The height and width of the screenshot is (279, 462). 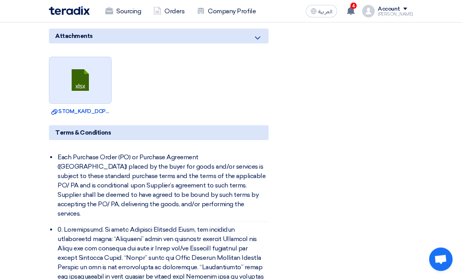 I want to click on a: Company Profile, so click(x=226, y=11).